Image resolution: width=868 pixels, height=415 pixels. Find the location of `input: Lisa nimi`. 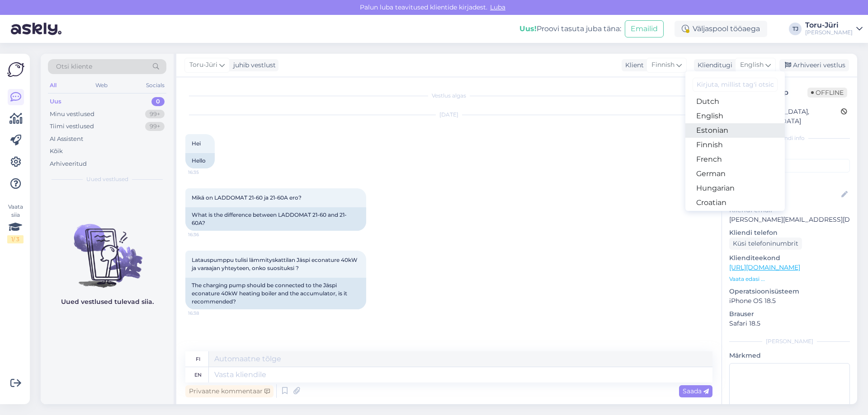

input: Lisa nimi is located at coordinates (784, 195).